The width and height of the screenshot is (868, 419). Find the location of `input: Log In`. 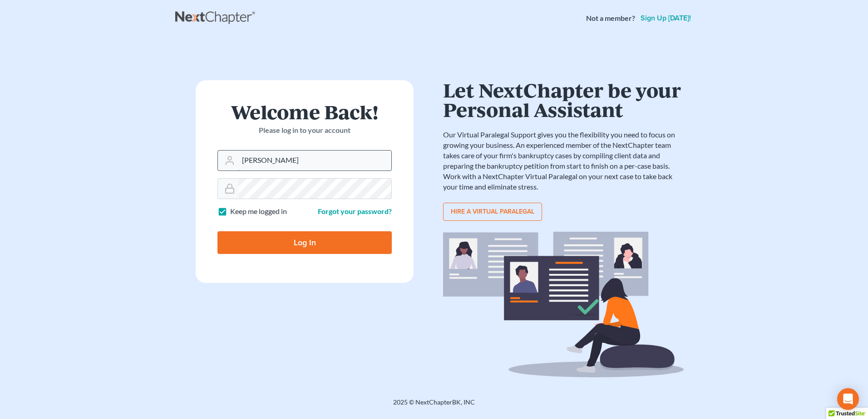

input: Log In is located at coordinates (305, 243).